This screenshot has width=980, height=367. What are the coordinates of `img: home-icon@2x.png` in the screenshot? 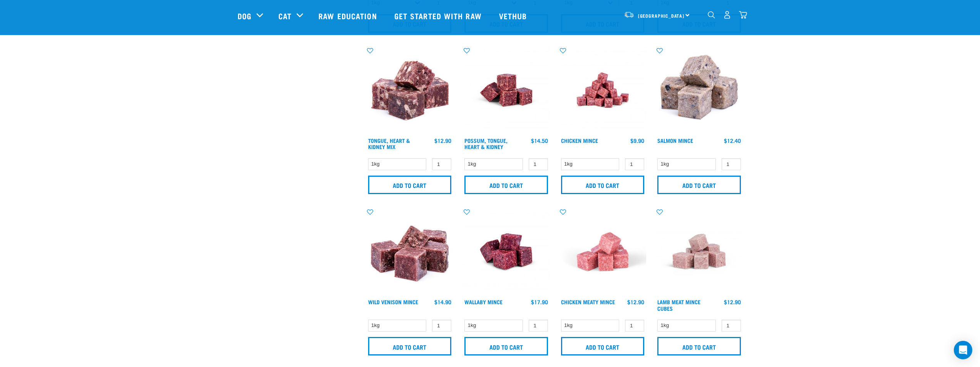 It's located at (743, 14).